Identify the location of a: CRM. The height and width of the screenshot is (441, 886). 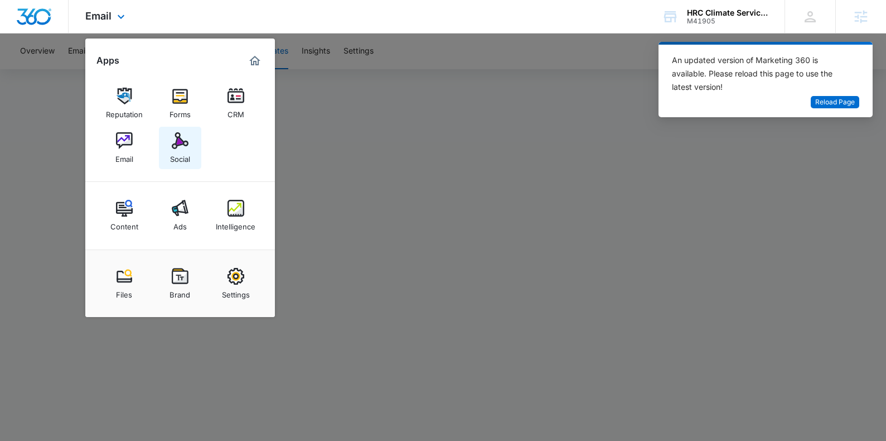
(236, 103).